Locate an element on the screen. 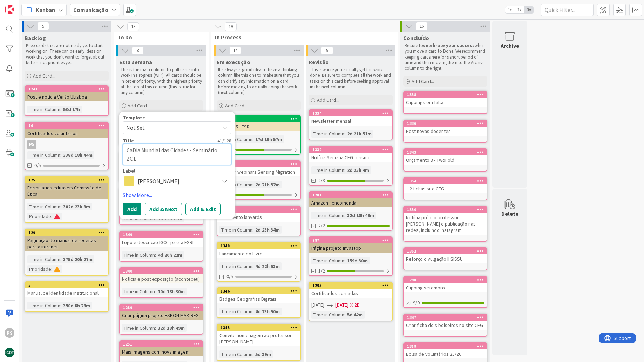  span: 3x is located at coordinates (528, 10).